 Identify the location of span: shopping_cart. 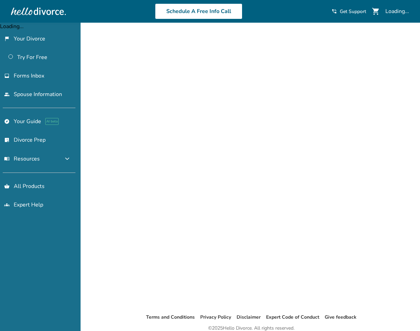
(375, 11).